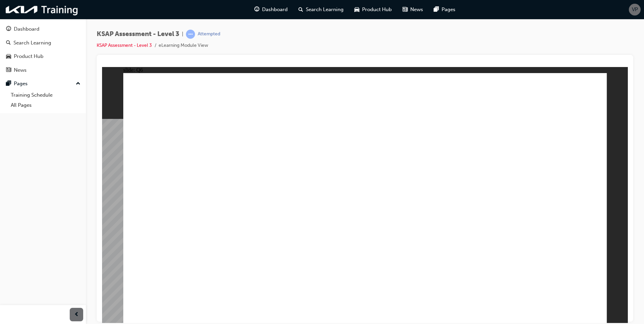 Image resolution: width=644 pixels, height=324 pixels. Describe the element at coordinates (43, 29) in the screenshot. I see `a: Dashboard` at that location.